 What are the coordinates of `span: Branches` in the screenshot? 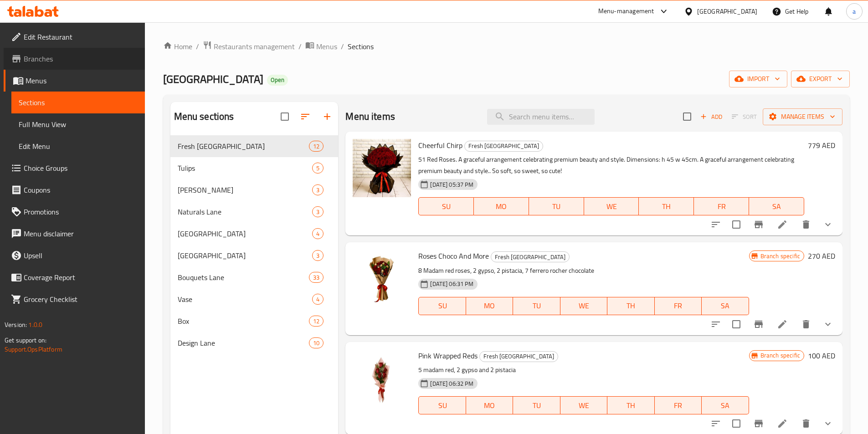 It's located at (80, 59).